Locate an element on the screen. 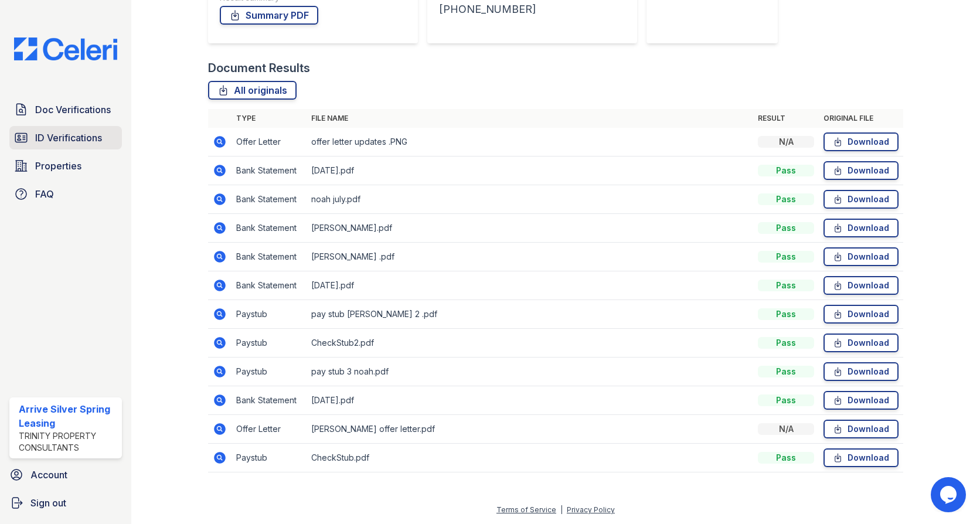  span: Doc Verifications is located at coordinates (73, 109).